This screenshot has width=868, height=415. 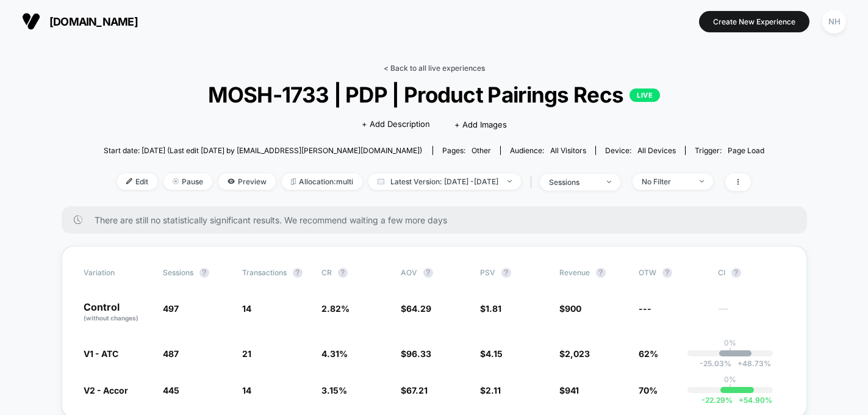 What do you see at coordinates (334, 390) in the screenshot?
I see `span: 3.15 %` at bounding box center [334, 390].